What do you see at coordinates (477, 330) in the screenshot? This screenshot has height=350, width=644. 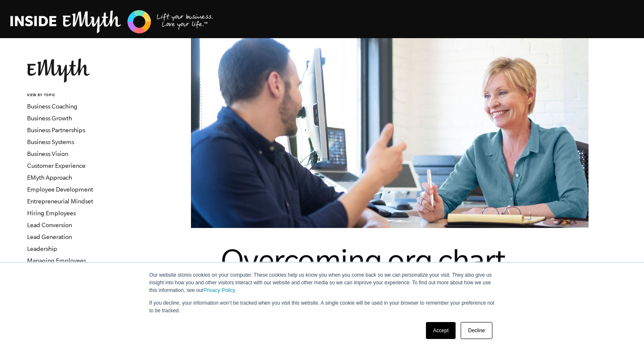 I see `a: Decline` at bounding box center [477, 330].